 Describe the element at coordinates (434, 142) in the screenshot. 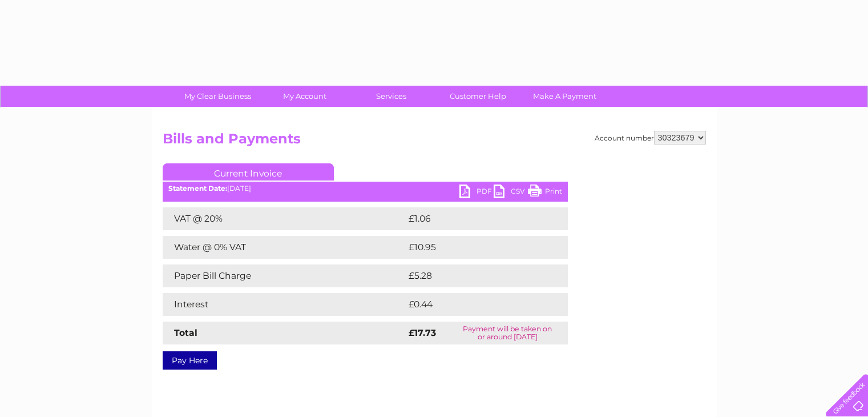

I see `h2: Bills and Payments` at that location.